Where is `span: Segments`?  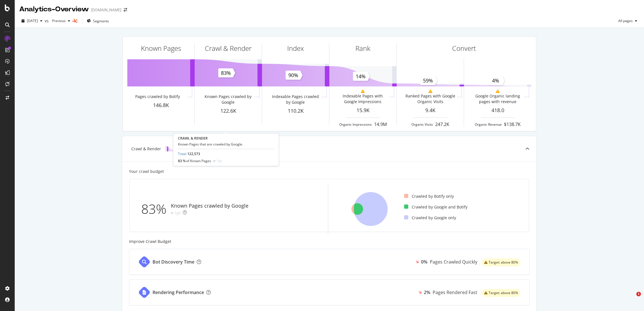
span: Segments is located at coordinates (101, 21).